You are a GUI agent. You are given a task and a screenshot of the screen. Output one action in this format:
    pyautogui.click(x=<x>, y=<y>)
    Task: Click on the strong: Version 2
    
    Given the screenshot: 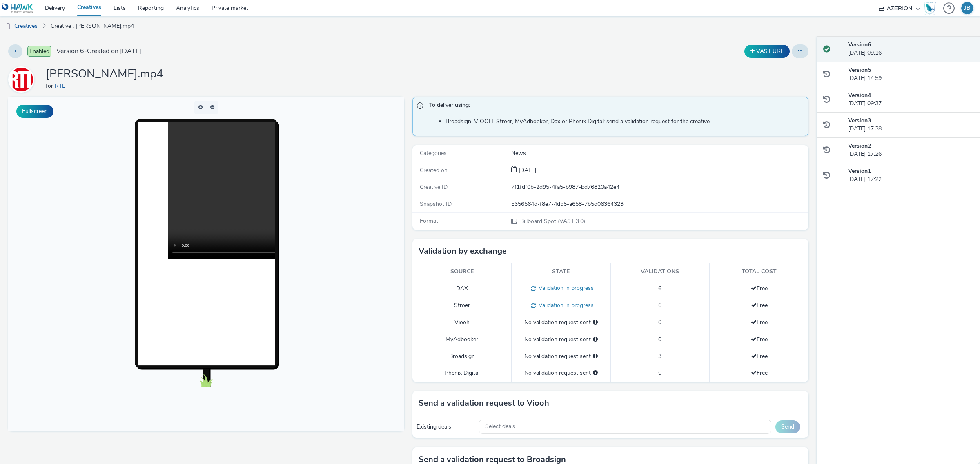 What is the action you would take?
    pyautogui.click(x=859, y=146)
    